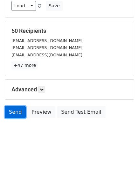  What do you see at coordinates (54, 6) in the screenshot?
I see `button: Save` at bounding box center [54, 6].